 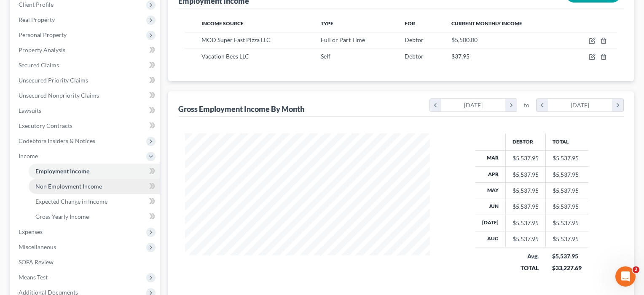 I want to click on th: May, so click(x=491, y=191).